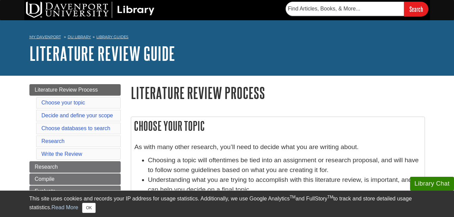 The image size is (454, 217). I want to click on span: Research, so click(46, 167).